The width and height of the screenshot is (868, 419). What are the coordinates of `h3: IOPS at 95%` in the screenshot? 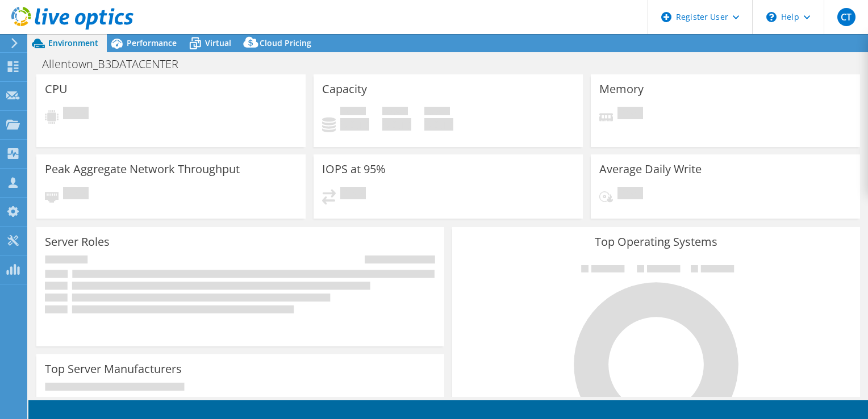 It's located at (354, 169).